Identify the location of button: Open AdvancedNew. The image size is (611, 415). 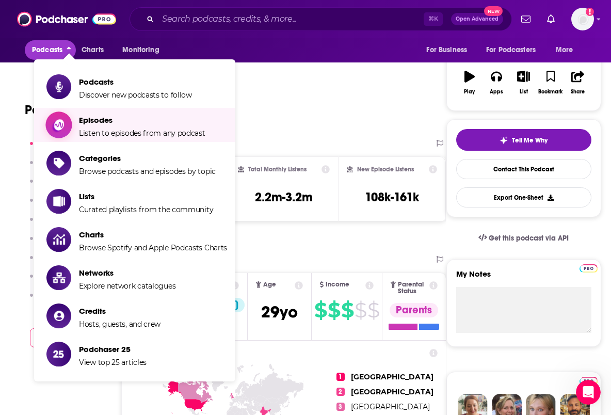
(477, 19).